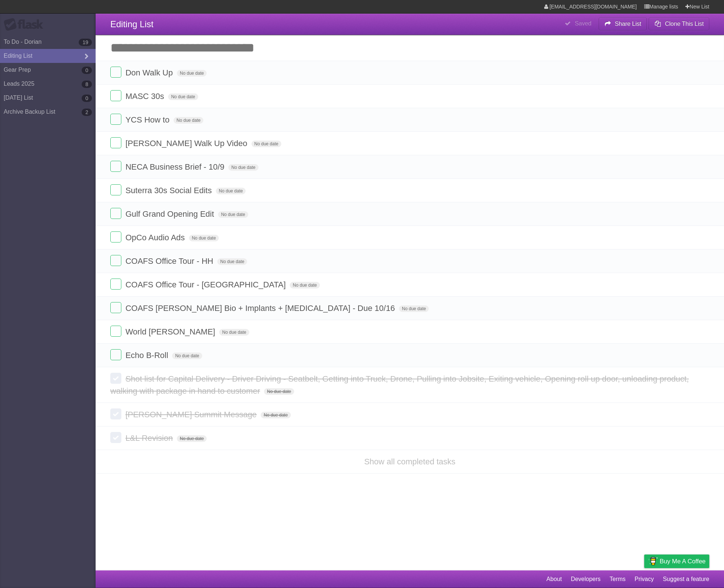 Image resolution: width=724 pixels, height=588 pixels. What do you see at coordinates (399, 385) in the screenshot?
I see `span: Shot list for Capital Delivery - Driver Driving - Seatbelt, Getting into Truck, Drone, Pulling in...` at bounding box center [399, 385].